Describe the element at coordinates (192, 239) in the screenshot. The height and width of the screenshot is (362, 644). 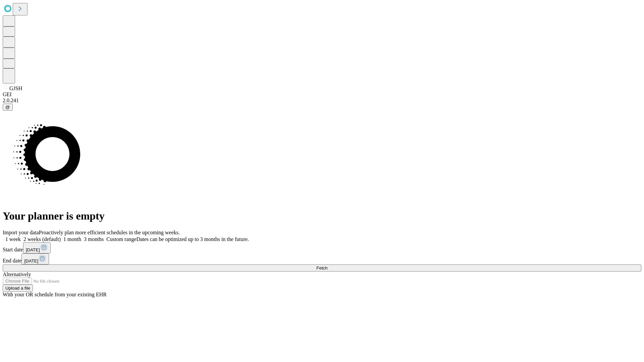
I see `span: Dates can be optimized up to 3 months in the future.` at that location.